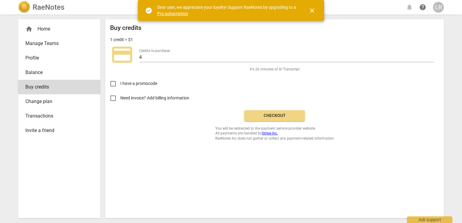  What do you see at coordinates (227, 10) in the screenshot?
I see `div: Dear user, we appreciate your loyalty! Support RaeNotes by upgrading to a` at bounding box center [227, 10].